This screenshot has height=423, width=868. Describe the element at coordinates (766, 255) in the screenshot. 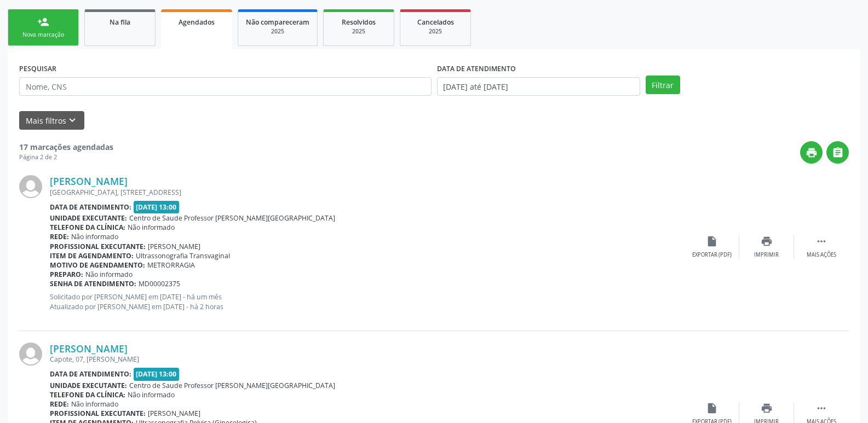

I see `div: Imprimir` at that location.